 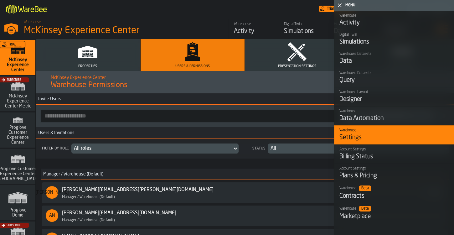 I want to click on h3: title-section-Invite Users, so click(x=245, y=99).